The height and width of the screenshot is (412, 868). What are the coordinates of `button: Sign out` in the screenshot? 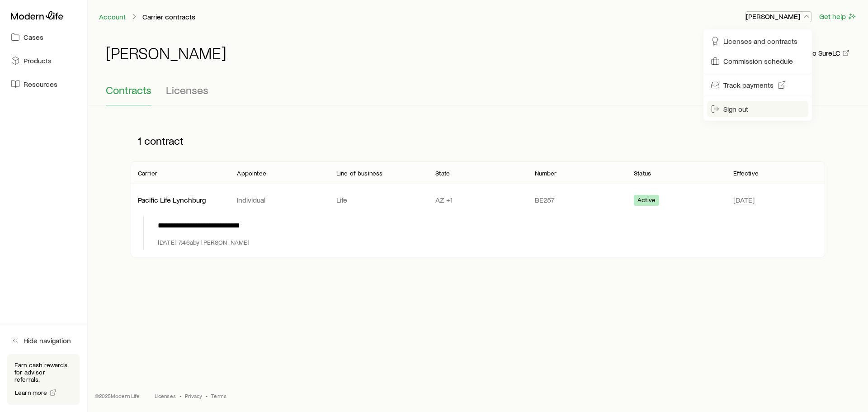 It's located at (757, 109).